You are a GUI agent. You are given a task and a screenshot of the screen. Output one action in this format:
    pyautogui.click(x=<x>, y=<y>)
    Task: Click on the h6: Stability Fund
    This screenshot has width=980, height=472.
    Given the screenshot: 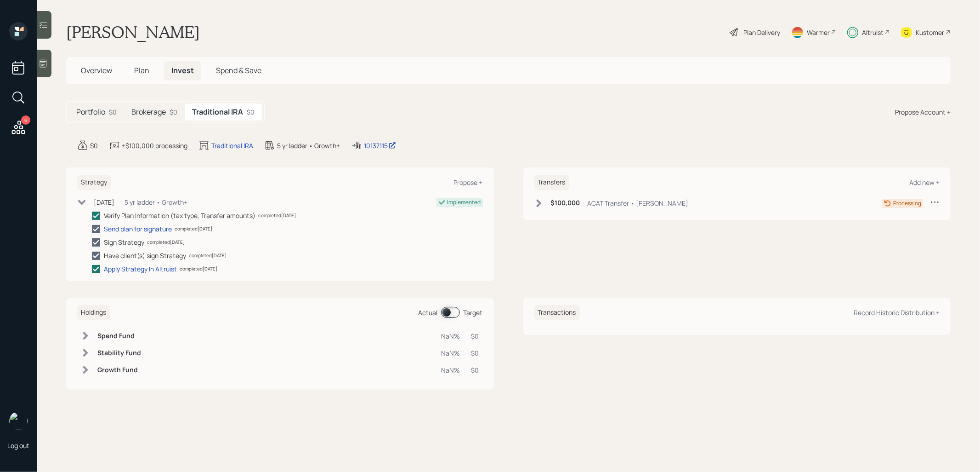 What is the action you would take?
    pyautogui.click(x=119, y=353)
    